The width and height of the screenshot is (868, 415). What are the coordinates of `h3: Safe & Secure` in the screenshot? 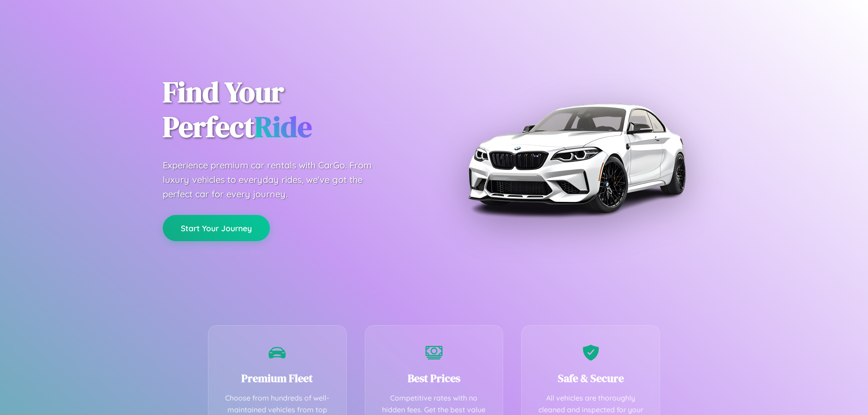 It's located at (590, 378).